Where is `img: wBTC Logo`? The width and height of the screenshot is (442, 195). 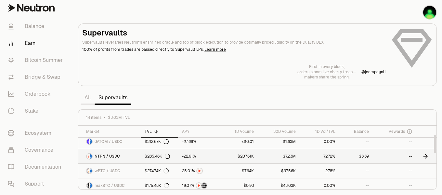 img: wBTC Logo is located at coordinates (88, 171).